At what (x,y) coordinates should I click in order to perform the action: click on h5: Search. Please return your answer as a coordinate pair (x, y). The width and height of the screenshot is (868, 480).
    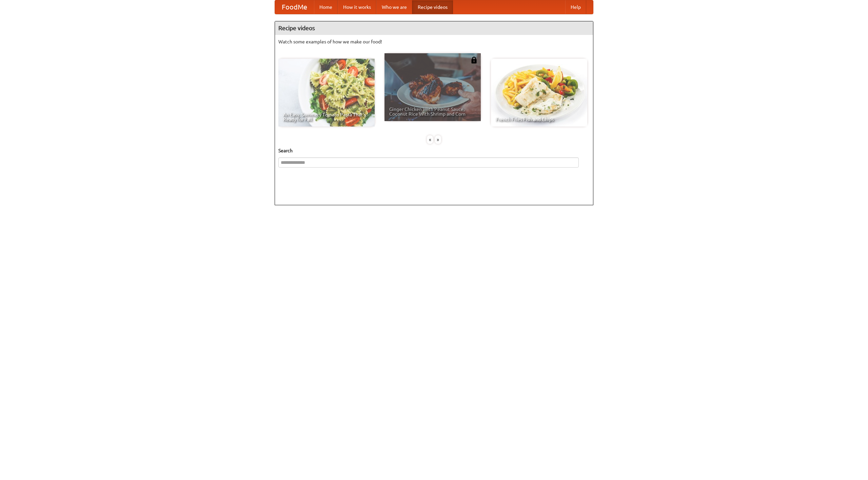
    Looking at the image, I should click on (434, 151).